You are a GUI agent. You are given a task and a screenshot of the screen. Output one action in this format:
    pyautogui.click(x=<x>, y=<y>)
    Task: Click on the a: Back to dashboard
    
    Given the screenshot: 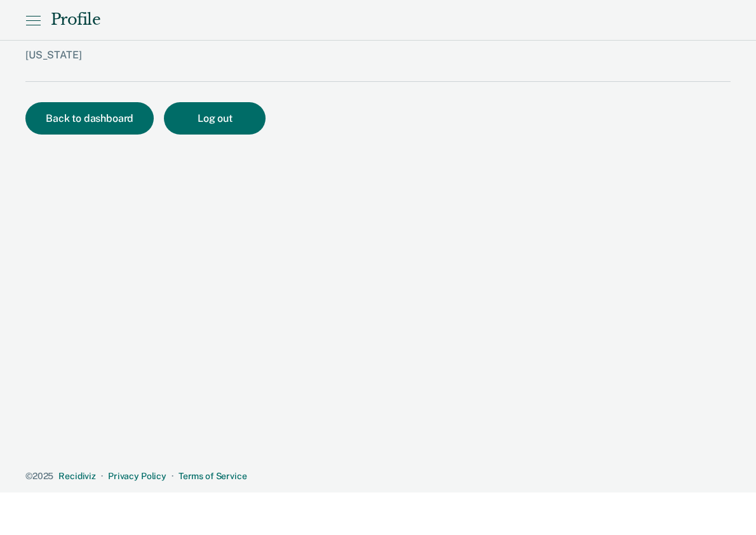 What is the action you would take?
    pyautogui.click(x=95, y=119)
    